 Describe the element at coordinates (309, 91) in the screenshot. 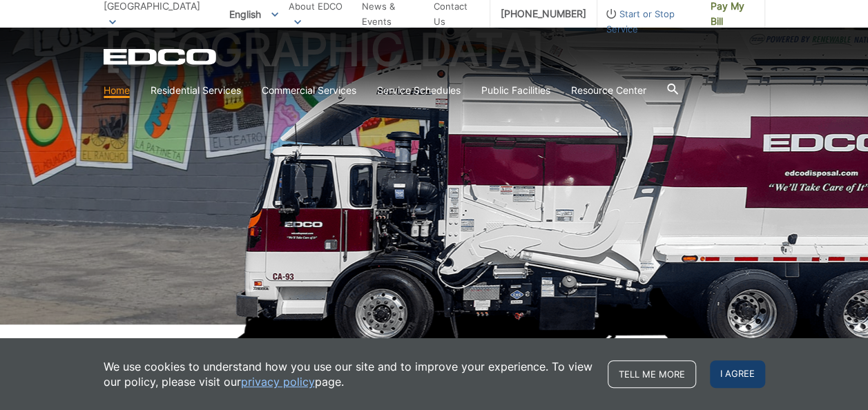

I see `a: Commercial Services` at that location.